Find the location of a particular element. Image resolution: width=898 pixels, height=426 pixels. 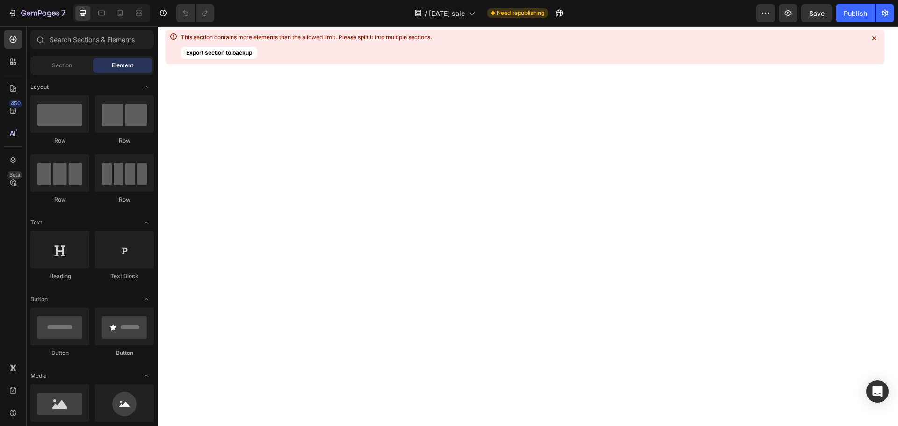

div: Publish is located at coordinates (855, 13).